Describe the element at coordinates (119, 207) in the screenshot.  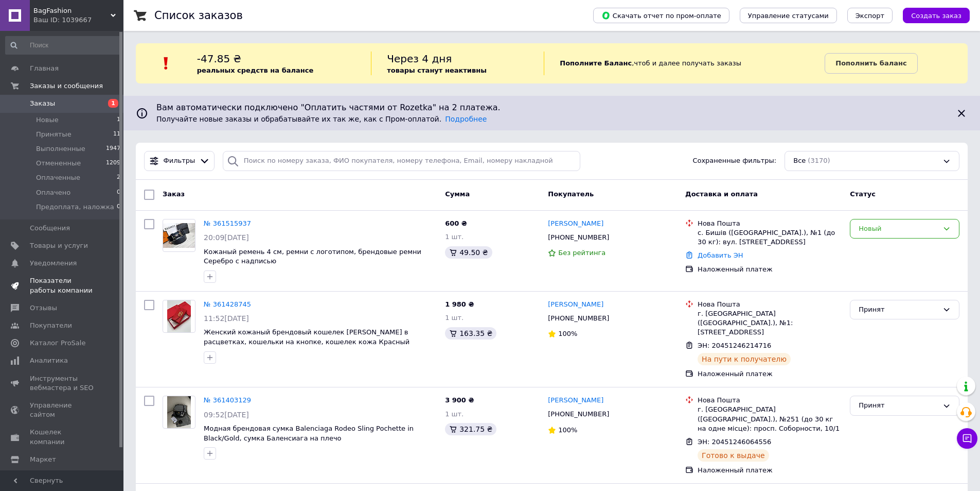
I see `span: 0` at that location.